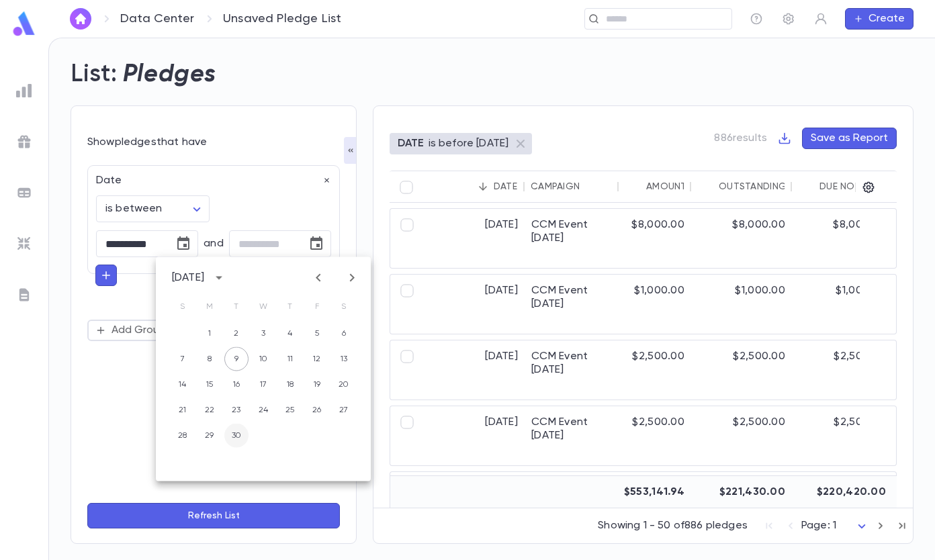 Image resolution: width=935 pixels, height=560 pixels. Describe the element at coordinates (80, 19) in the screenshot. I see `img: home_white.a664292cf8c1dea59945f0da9f25487c.svg` at that location.